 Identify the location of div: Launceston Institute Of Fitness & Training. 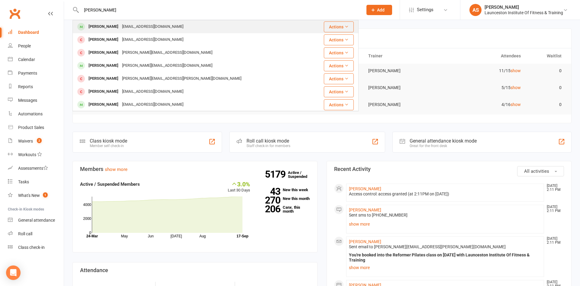
(524, 13).